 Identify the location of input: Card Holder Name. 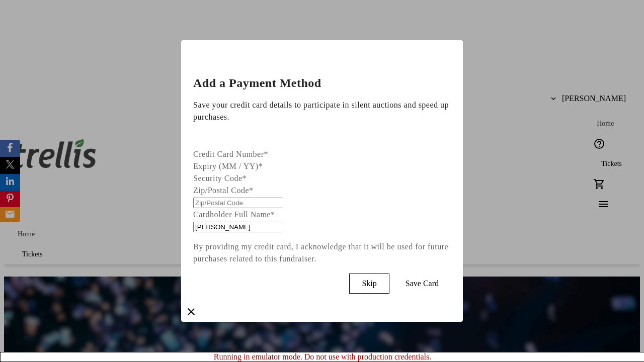
(237, 227).